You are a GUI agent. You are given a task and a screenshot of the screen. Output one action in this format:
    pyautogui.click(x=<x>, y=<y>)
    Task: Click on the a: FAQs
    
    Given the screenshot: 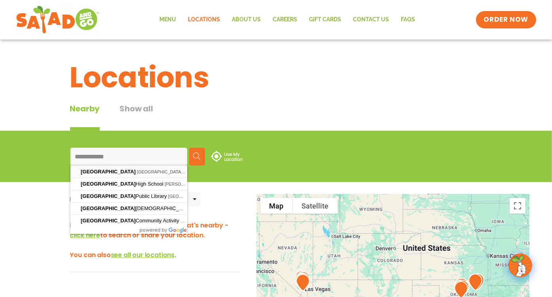 What is the action you would take?
    pyautogui.click(x=408, y=20)
    